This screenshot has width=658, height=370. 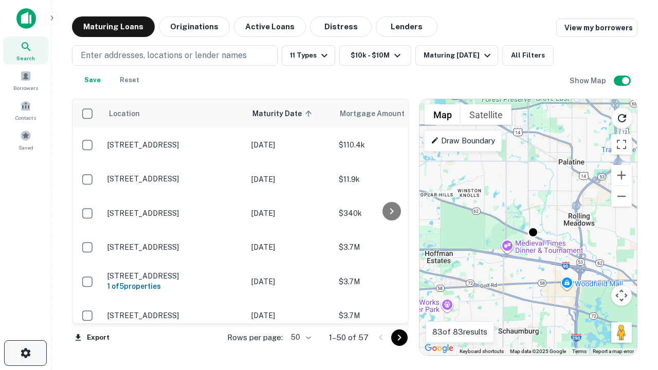 What do you see at coordinates (390, 114) in the screenshot?
I see `th: Mortgage Amount` at bounding box center [390, 114].